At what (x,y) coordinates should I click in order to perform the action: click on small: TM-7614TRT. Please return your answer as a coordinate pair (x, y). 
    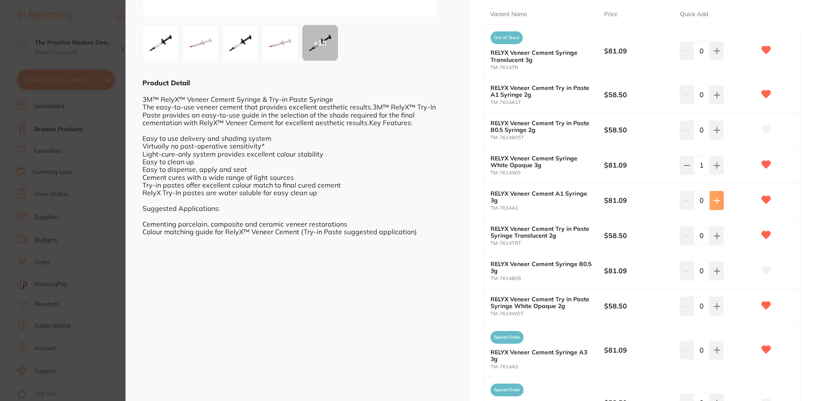
    Looking at the image, I should click on (547, 243).